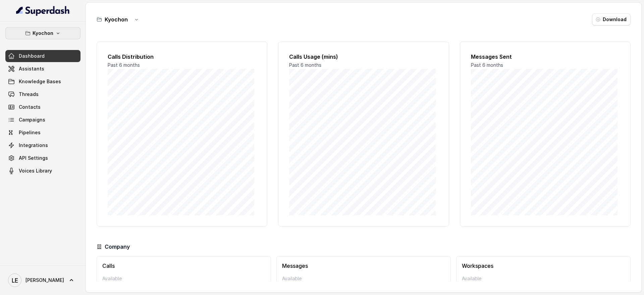 This screenshot has height=295, width=644. Describe the element at coordinates (43, 145) in the screenshot. I see `a: Integrations` at that location.